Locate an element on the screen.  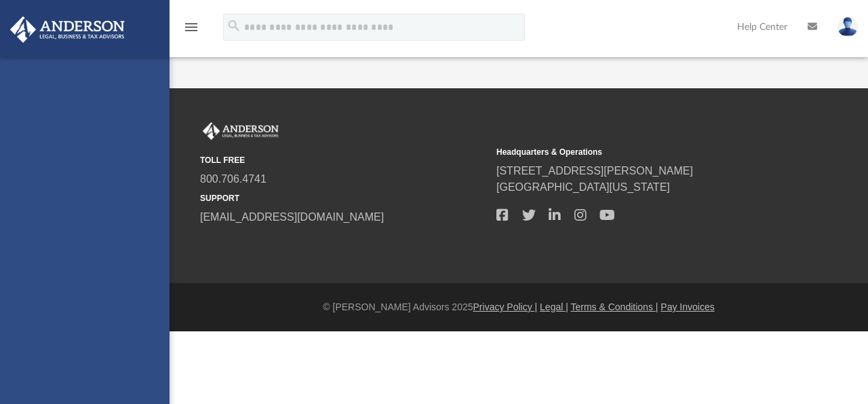
i: menu is located at coordinates (191, 27).